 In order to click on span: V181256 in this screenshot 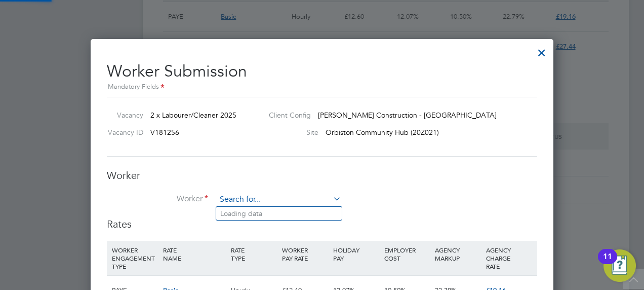, I will do `click(165, 132)`.